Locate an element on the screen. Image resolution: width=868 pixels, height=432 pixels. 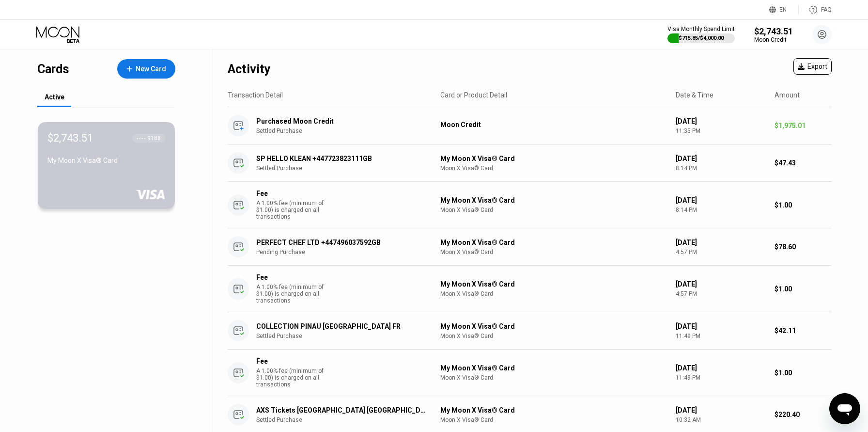
div: Card or Product Detail is located at coordinates (474, 95).